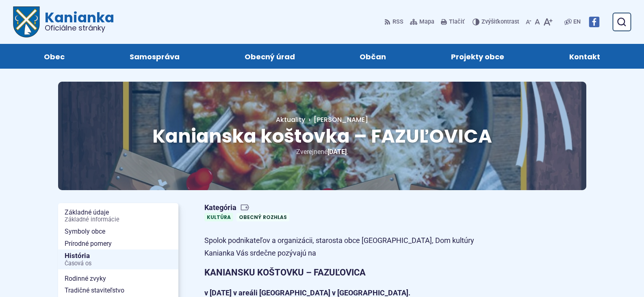  I want to click on span: Základné údaje, so click(118, 216).